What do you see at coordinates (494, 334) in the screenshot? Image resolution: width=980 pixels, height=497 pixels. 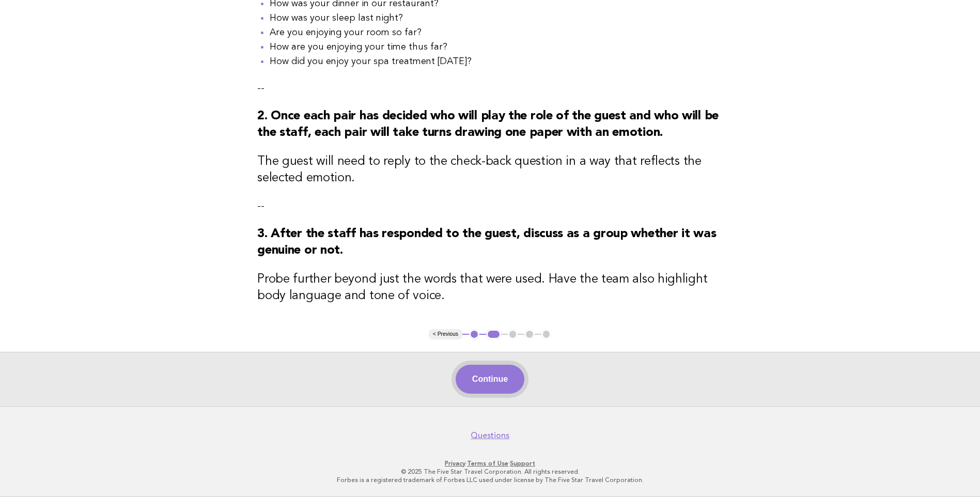 I see `button: 2` at bounding box center [494, 334].